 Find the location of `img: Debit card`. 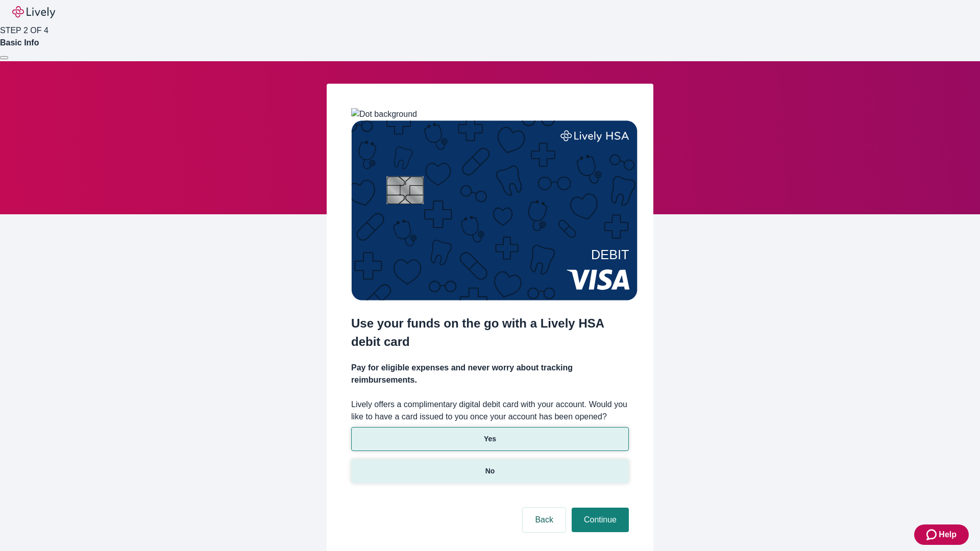

img: Debit card is located at coordinates (494, 210).